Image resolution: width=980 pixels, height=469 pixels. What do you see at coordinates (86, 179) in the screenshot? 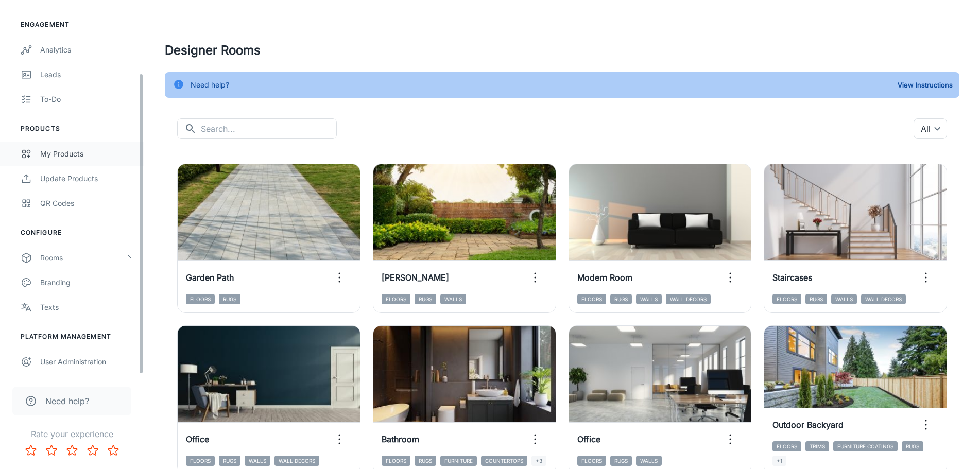
I see `div: Update Products` at bounding box center [86, 179].